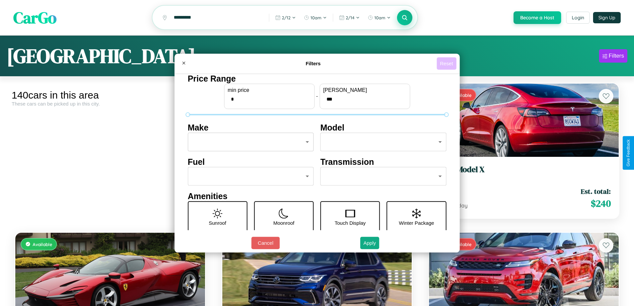 This screenshot has height=306, width=634. Describe the element at coordinates (251, 162) in the screenshot. I see `h4: Fuel` at that location.